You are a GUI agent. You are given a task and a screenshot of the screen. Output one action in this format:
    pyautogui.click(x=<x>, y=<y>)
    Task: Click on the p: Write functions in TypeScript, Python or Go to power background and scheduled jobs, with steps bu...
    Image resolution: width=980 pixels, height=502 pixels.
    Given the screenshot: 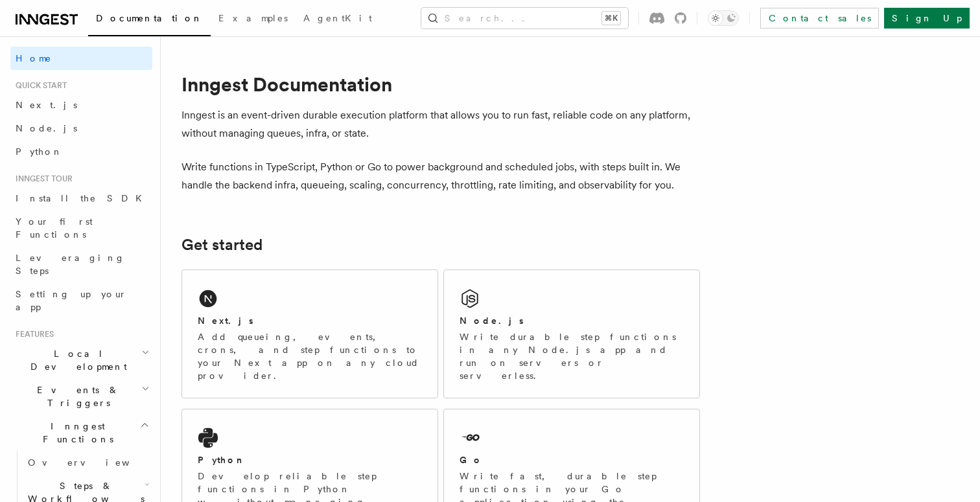 What is the action you would take?
    pyautogui.click(x=441, y=176)
    